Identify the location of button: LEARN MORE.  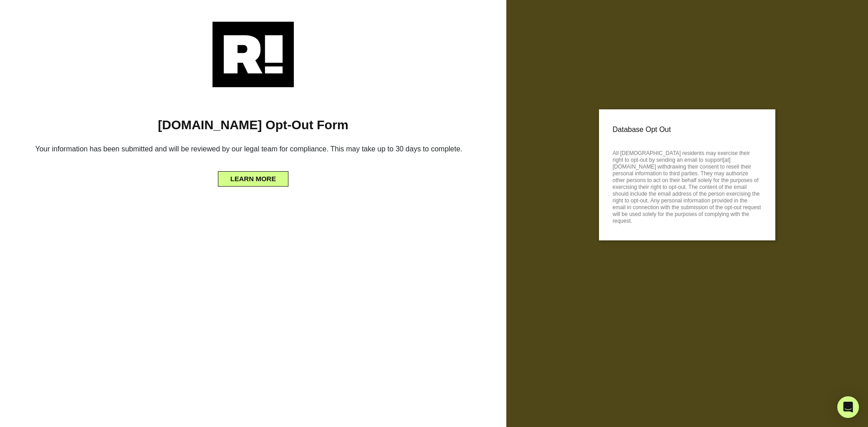
(253, 179).